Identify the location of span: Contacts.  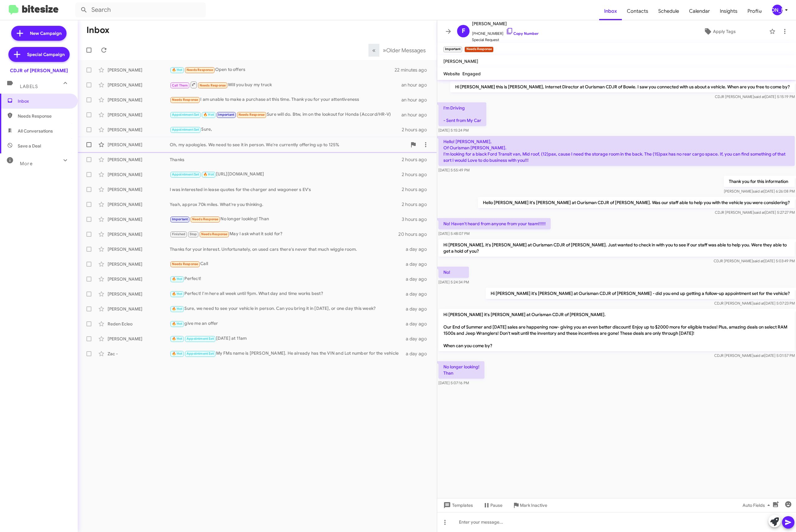
(638, 11).